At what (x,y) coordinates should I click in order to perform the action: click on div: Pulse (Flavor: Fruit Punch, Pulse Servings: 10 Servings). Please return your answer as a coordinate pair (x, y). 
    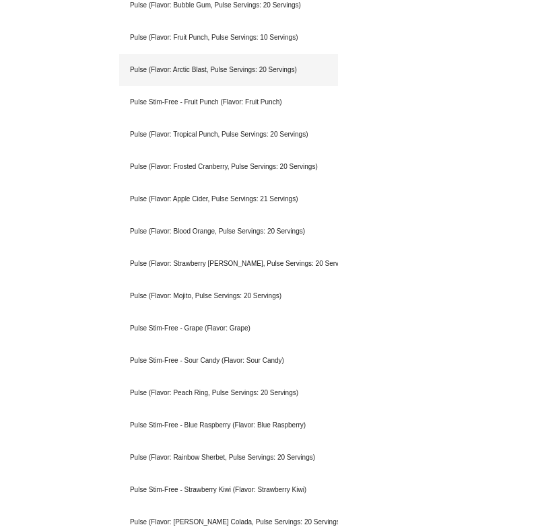
    Looking at the image, I should click on (228, 38).